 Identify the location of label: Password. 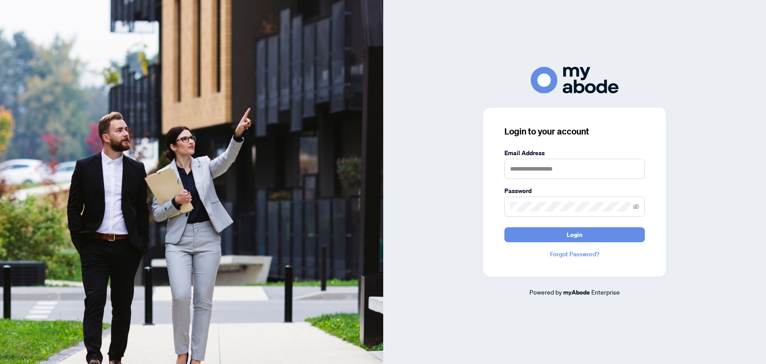
(575, 191).